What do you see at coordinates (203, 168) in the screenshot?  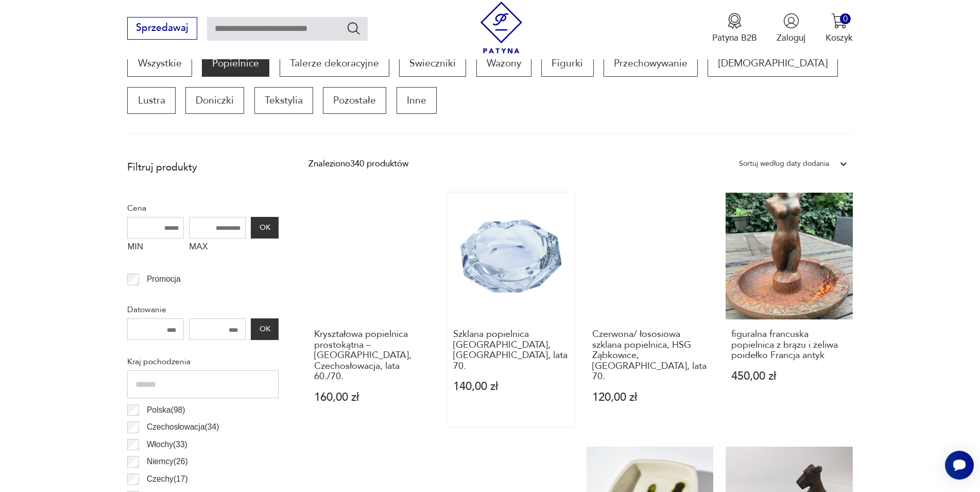 I see `p: Filtruj produkty` at bounding box center [203, 168].